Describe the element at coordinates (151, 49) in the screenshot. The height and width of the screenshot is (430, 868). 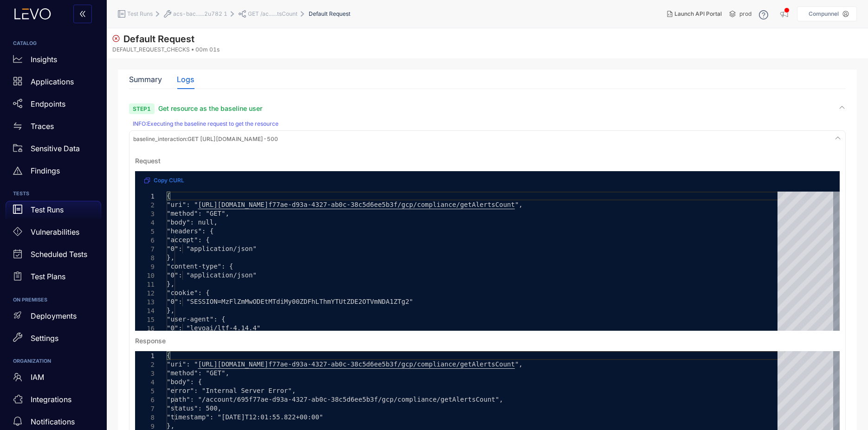
I see `span: DEFAULT_REQUEST_CHECKS` at that location.